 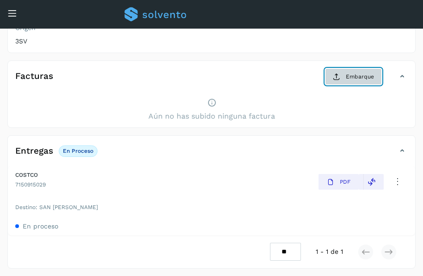 What do you see at coordinates (31, 175) in the screenshot?
I see `span: COSTCO` at bounding box center [31, 175].